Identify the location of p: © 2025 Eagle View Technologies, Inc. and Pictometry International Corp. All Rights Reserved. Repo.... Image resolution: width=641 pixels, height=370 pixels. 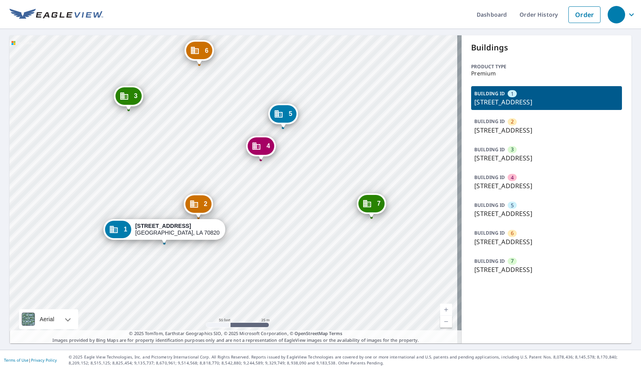
(353, 360).